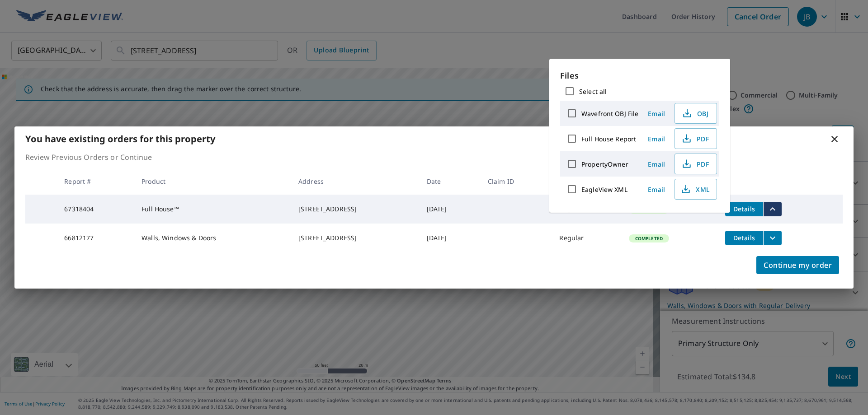 This screenshot has width=868, height=415. What do you see at coordinates (450, 181) in the screenshot?
I see `th: Date` at bounding box center [450, 181].